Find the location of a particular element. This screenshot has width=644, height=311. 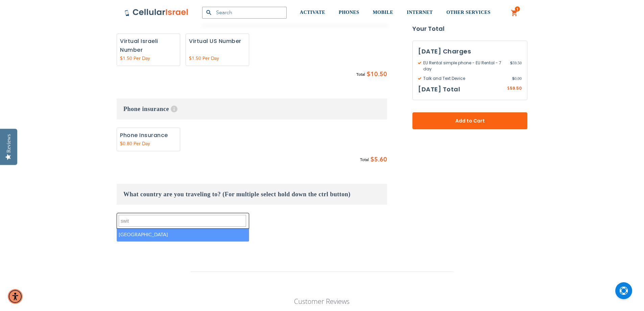

span: Help is located at coordinates (174, 109).